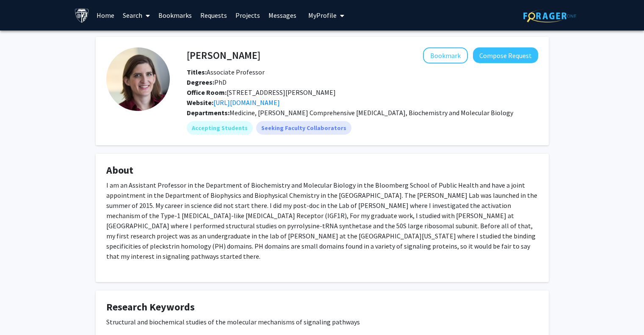 The height and width of the screenshot is (335, 644). Describe the element at coordinates (220, 128) in the screenshot. I see `mat-chip: Accepting Students` at that location.